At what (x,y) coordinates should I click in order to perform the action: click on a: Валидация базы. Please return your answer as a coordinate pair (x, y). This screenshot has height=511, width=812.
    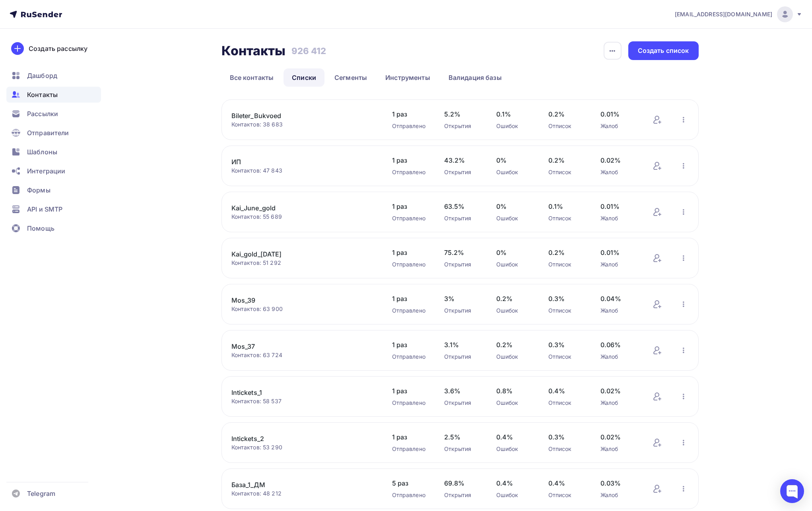
    Looking at the image, I should click on (475, 78).